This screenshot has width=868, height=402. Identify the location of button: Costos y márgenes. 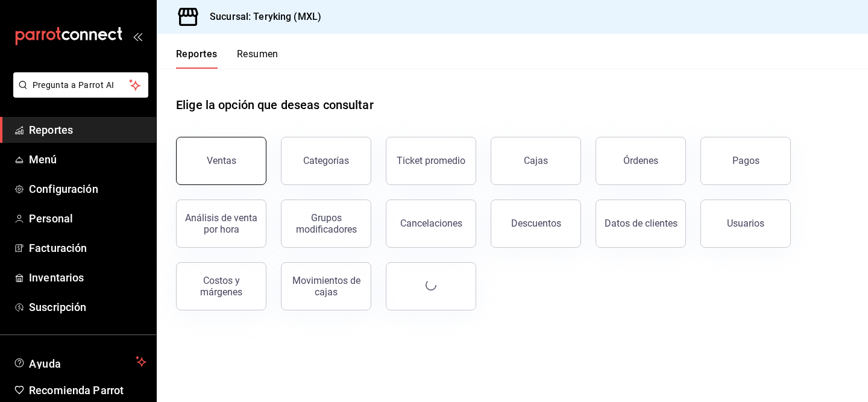
(221, 286).